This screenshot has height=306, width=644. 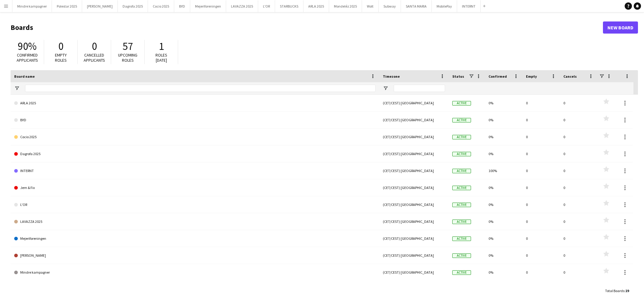 What do you see at coordinates (208, 6) in the screenshot?
I see `button: Mejeriforeningen` at bounding box center [208, 6].